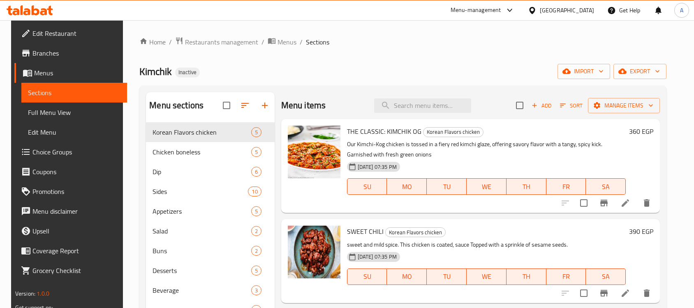 The width and height of the screenshot is (694, 308). Describe the element at coordinates (77, 73) in the screenshot. I see `span: Menus` at that location.